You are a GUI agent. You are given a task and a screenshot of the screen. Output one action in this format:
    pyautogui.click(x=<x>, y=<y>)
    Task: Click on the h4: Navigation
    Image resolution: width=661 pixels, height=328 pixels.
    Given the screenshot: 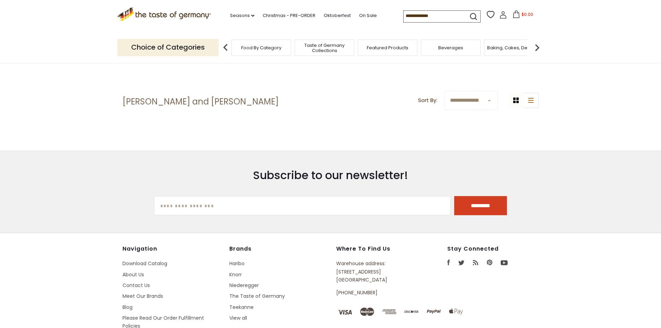 What is the action you would take?
    pyautogui.click(x=172, y=249)
    